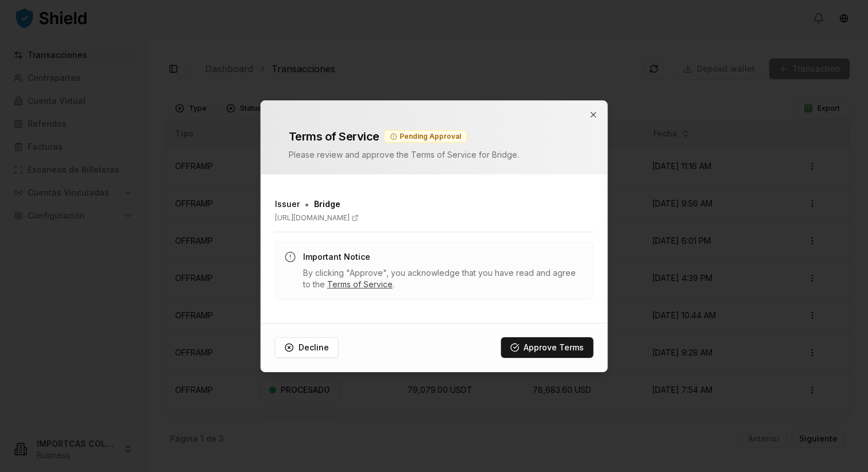  I want to click on button: Decline, so click(307, 348).